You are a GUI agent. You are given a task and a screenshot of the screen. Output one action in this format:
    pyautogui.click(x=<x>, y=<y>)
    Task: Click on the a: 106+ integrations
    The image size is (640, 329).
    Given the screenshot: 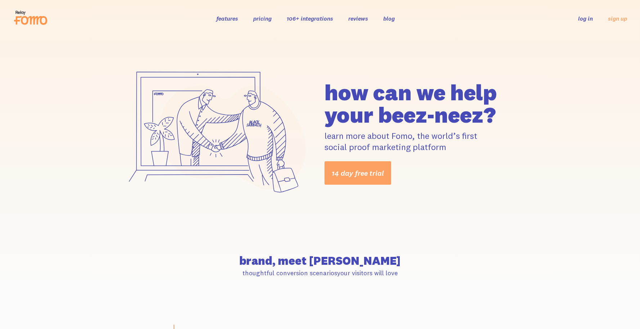 What is the action you would take?
    pyautogui.click(x=310, y=18)
    